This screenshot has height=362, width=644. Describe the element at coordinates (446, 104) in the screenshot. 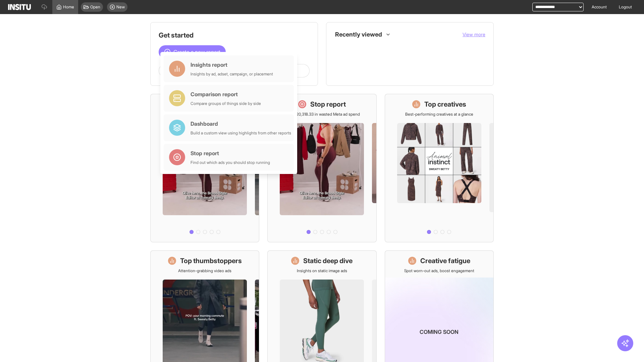

I see `h1: Top creatives` at that location.